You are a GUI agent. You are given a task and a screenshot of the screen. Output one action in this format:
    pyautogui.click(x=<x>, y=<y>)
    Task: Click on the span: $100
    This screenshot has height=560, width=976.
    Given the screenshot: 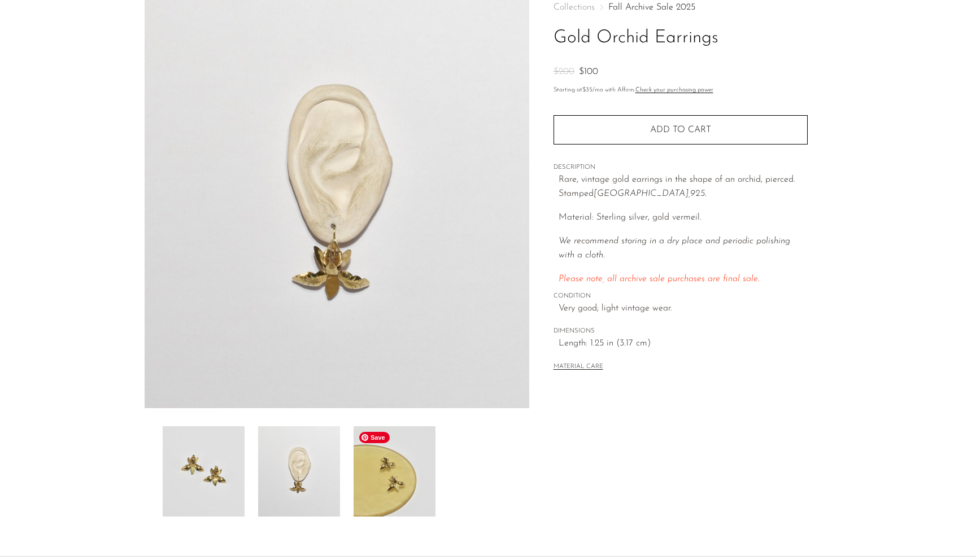 What is the action you would take?
    pyautogui.click(x=588, y=71)
    